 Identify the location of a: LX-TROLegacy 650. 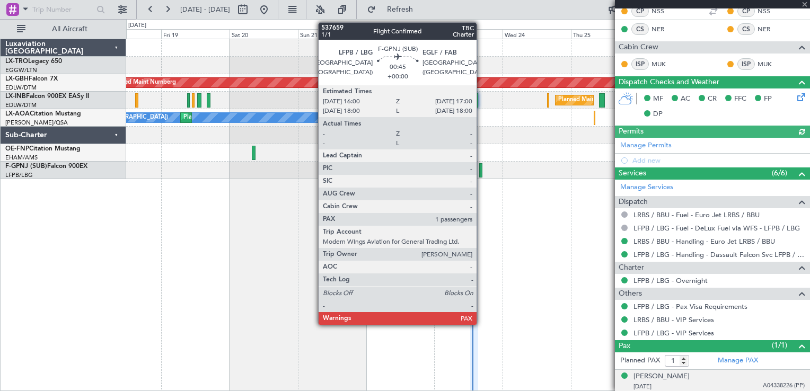
(33, 61).